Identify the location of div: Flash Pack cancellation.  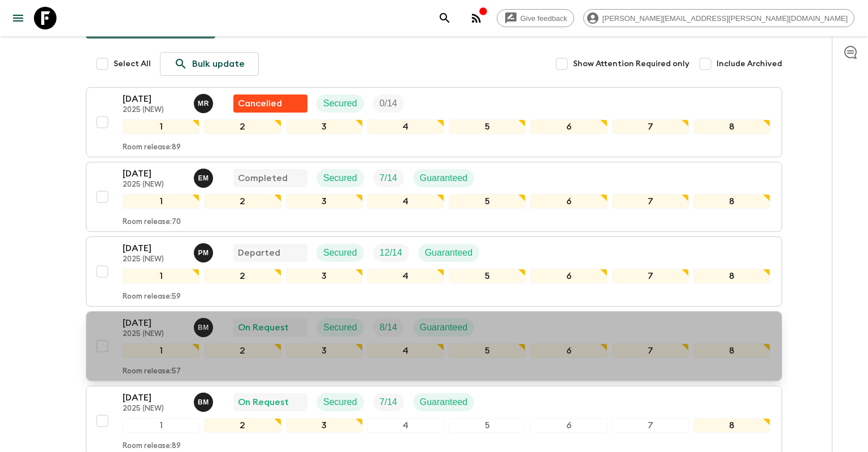
(270, 103).